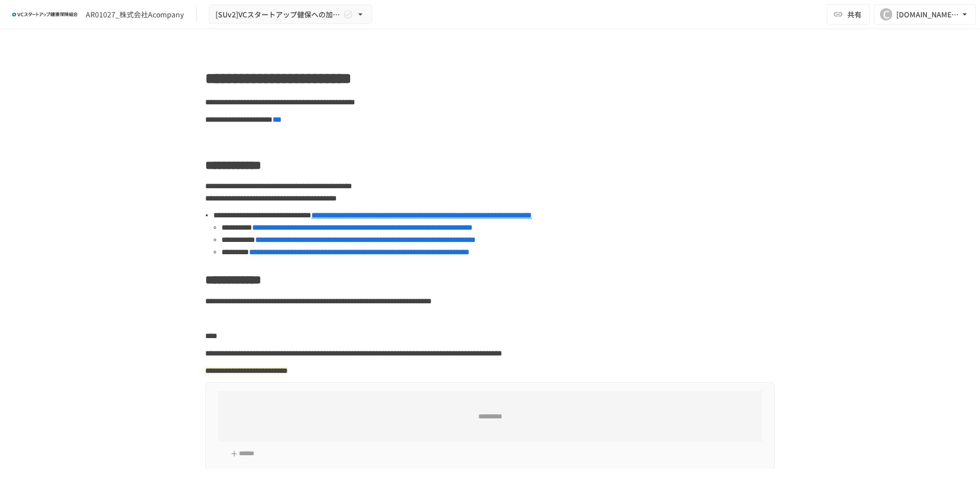 Image resolution: width=980 pixels, height=490 pixels. I want to click on img: ZDfHsVrhrXUoWEWGWYf8C4Fv4dEjYTEDCNvmL73B7ox, so click(45, 14).